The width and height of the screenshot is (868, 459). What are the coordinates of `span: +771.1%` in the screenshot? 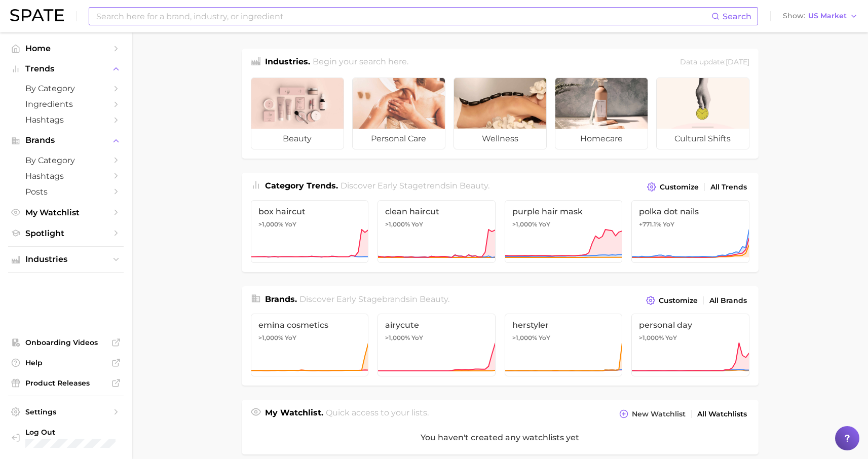 It's located at (650, 224).